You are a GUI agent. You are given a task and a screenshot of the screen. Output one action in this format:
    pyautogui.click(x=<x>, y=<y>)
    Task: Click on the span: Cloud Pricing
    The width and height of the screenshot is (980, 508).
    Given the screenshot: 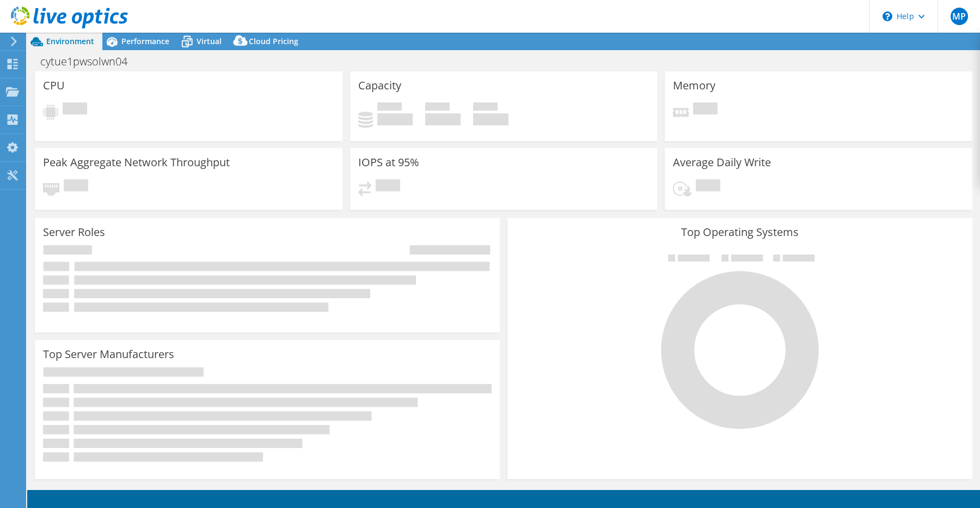 What is the action you would take?
    pyautogui.click(x=273, y=41)
    